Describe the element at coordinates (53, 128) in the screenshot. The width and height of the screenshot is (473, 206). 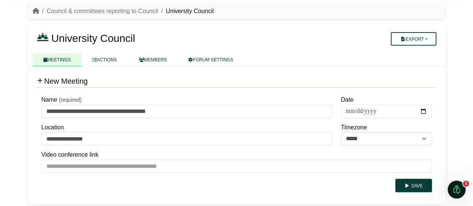
I see `label: Location` at that location.